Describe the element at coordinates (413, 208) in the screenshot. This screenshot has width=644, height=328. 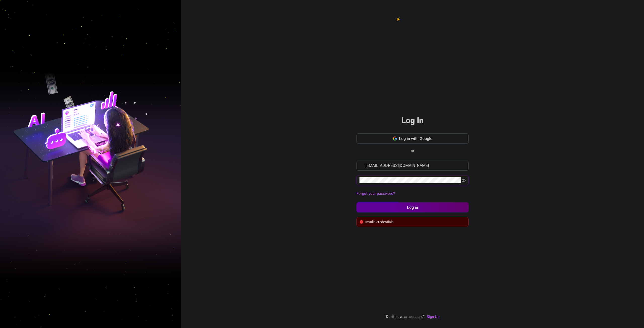
I see `span: Log in` at that location.